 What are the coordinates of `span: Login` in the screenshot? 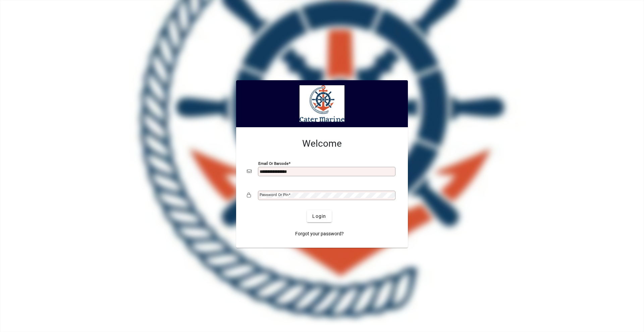 It's located at (319, 216).